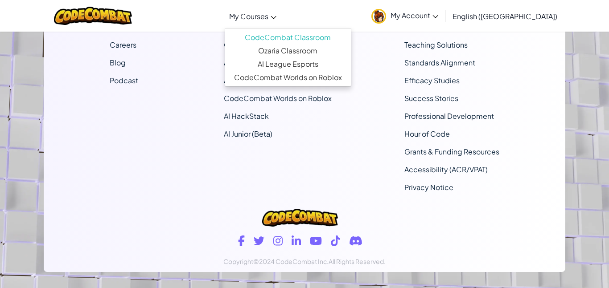 This screenshot has height=288, width=609. I want to click on a: Efficacy Studies, so click(432, 80).